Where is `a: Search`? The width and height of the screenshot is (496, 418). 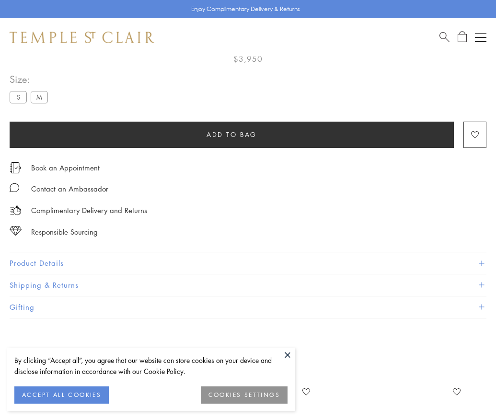 a: Search is located at coordinates (444, 37).